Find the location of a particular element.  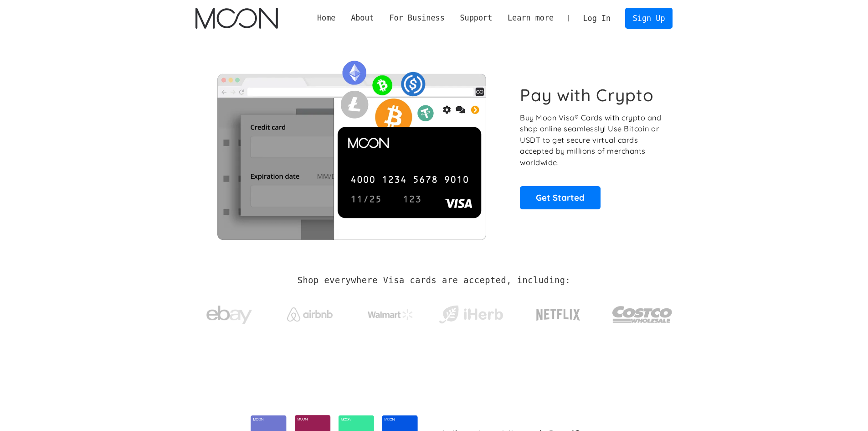

a: Get Started is located at coordinates (560, 197).